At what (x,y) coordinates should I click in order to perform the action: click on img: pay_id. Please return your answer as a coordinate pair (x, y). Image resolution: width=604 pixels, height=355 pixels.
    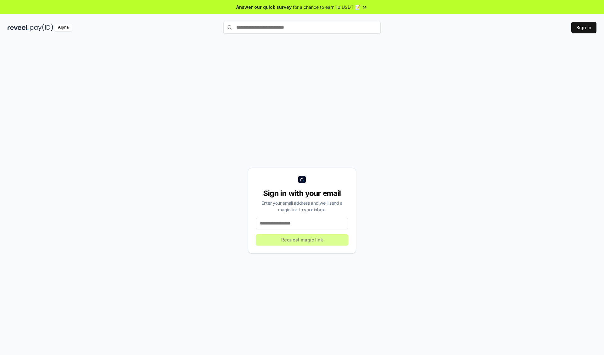
    Looking at the image, I should click on (42, 27).